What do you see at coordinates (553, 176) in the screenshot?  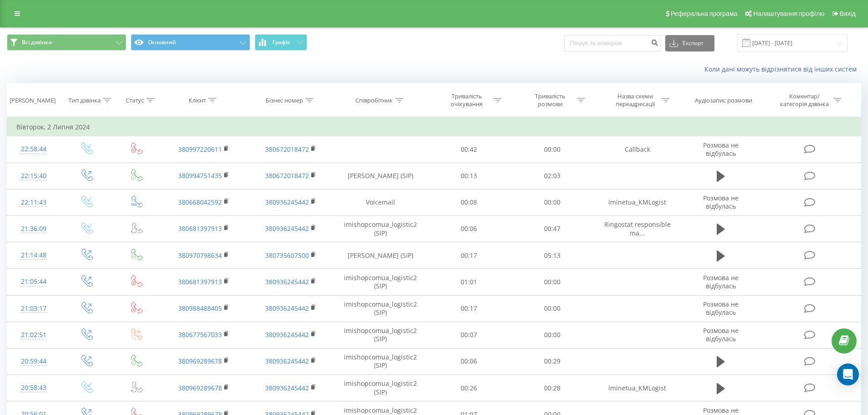 I see `td: 02:03` at bounding box center [553, 176].